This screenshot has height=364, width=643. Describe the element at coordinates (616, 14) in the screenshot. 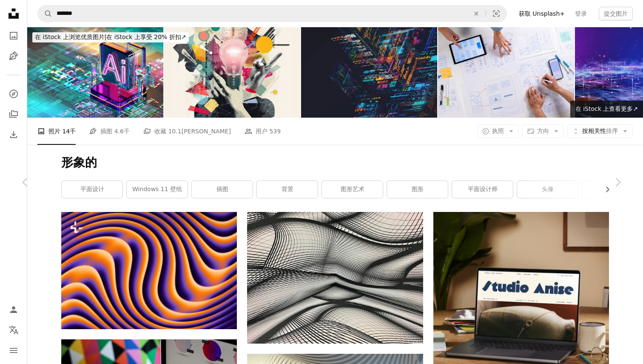

I see `button: 提交图片` at that location.